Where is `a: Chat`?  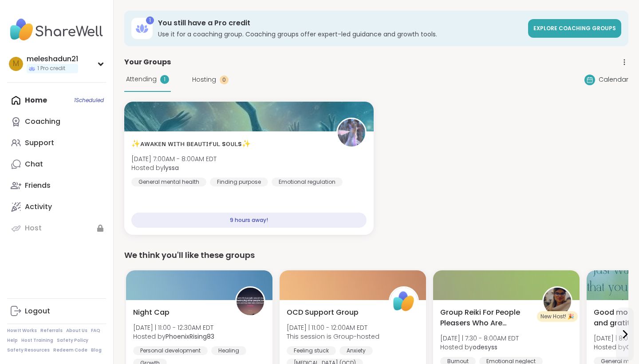
a: Chat is located at coordinates (57, 164).